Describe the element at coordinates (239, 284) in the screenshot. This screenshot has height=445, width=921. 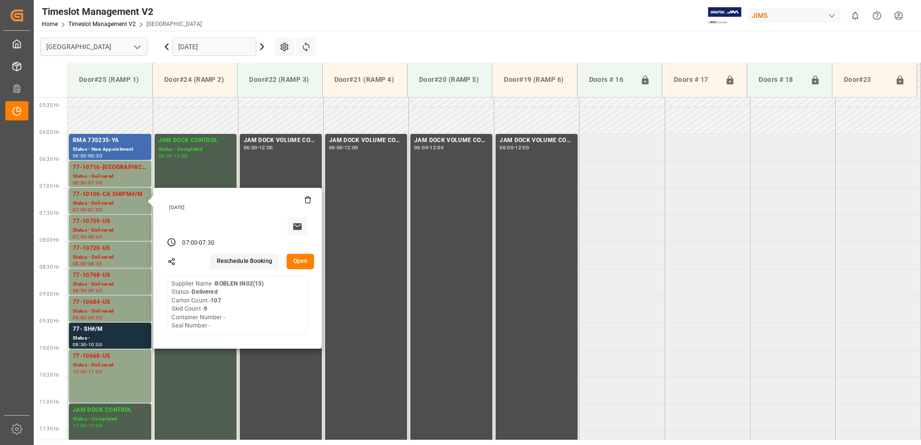
I see `b: BOBLEN IN02(15)` at that location.